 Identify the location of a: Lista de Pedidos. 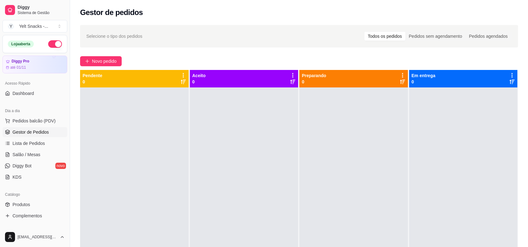
(35, 143).